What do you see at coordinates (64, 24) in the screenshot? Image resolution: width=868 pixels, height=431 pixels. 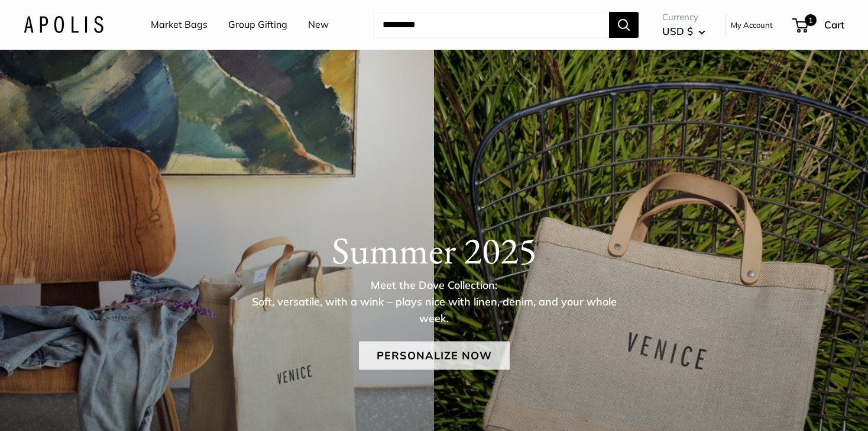 I see `img: Apolis` at bounding box center [64, 24].